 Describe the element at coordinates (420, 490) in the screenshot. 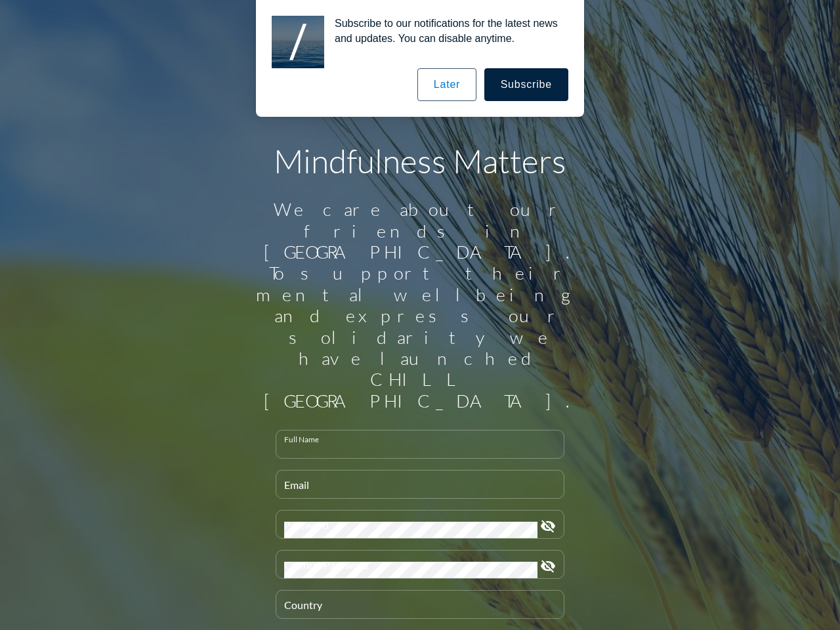

I see `input: Email` at that location.